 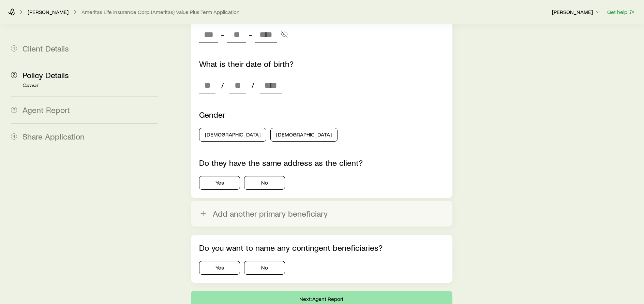 What do you see at coordinates (212, 114) in the screenshot?
I see `label: Gender` at bounding box center [212, 114].